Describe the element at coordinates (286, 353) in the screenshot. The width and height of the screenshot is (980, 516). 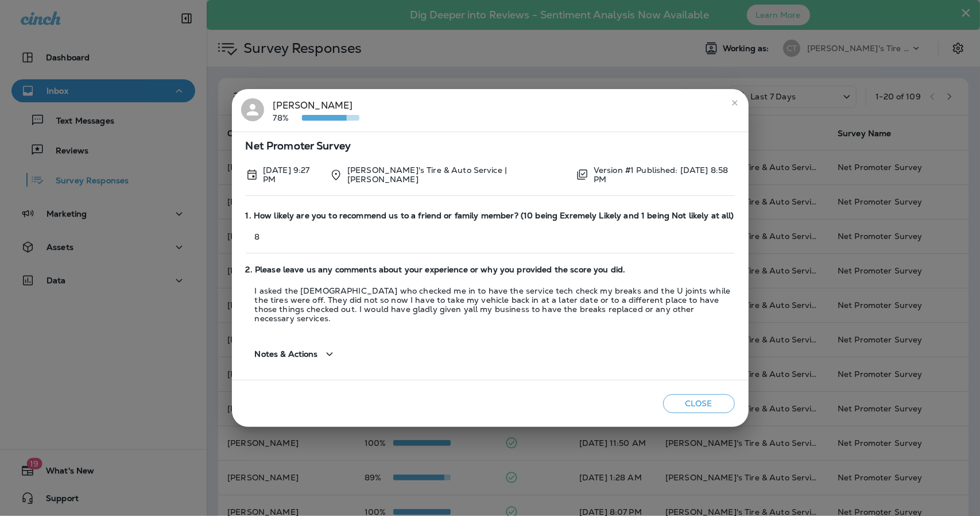
I see `span: Notes & Actions` at that location.